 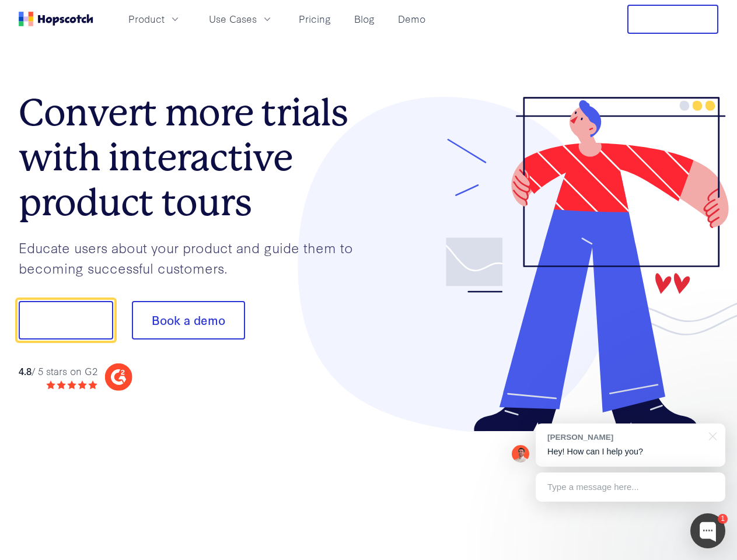 What do you see at coordinates (147, 19) in the screenshot?
I see `span: Product` at bounding box center [147, 19].